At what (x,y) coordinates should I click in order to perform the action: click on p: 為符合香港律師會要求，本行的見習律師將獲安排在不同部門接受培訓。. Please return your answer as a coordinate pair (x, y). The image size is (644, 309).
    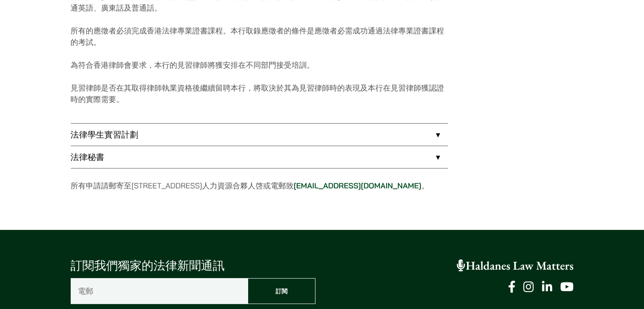
    Looking at the image, I should click on (259, 64).